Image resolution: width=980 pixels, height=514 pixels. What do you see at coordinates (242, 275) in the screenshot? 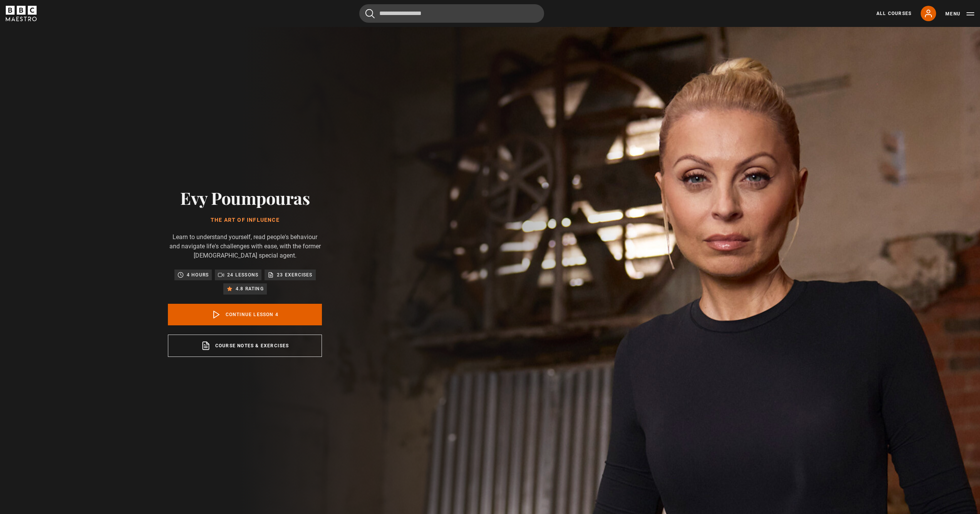
I see `p: 24 lessons` at bounding box center [242, 275].